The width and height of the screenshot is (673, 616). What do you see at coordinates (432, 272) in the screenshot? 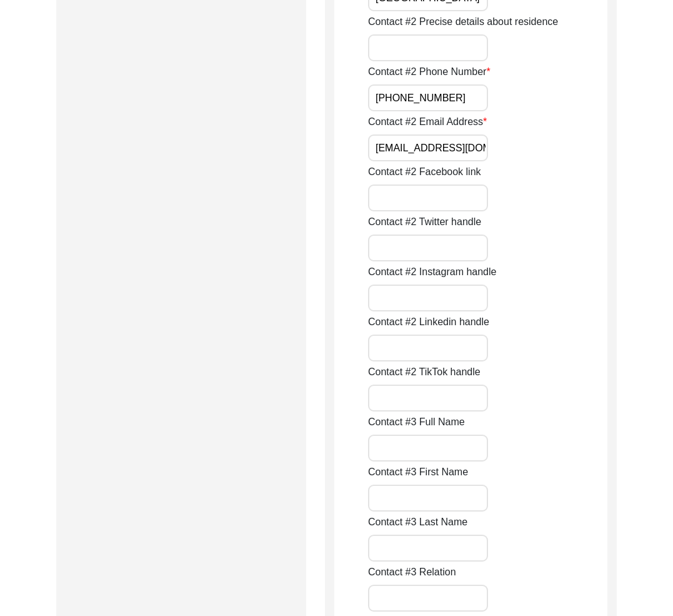
I see `label: Contact #2 Instagram handle` at bounding box center [432, 272].